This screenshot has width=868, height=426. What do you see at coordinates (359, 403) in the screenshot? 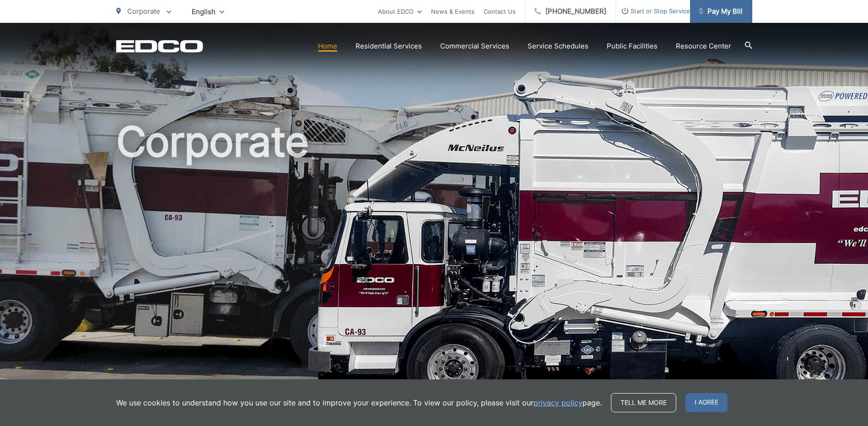
I see `p: We use cookies to understand how you use our site and to improve your experience. To view our pol...` at bounding box center [359, 403].